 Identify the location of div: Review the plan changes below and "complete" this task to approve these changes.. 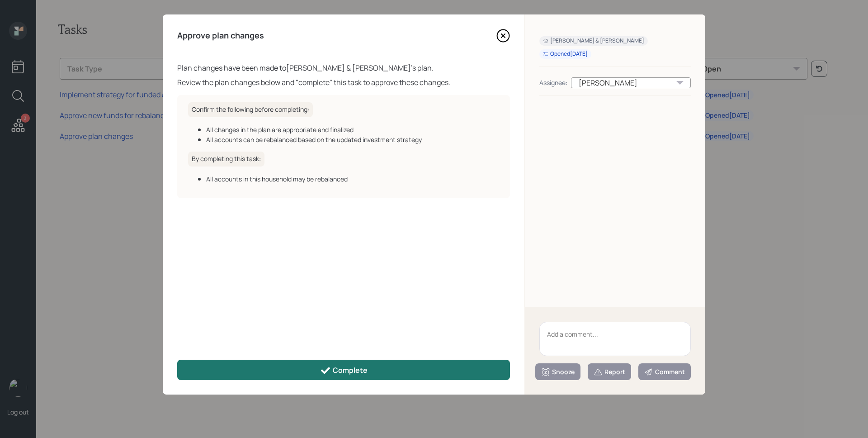
(344, 82).